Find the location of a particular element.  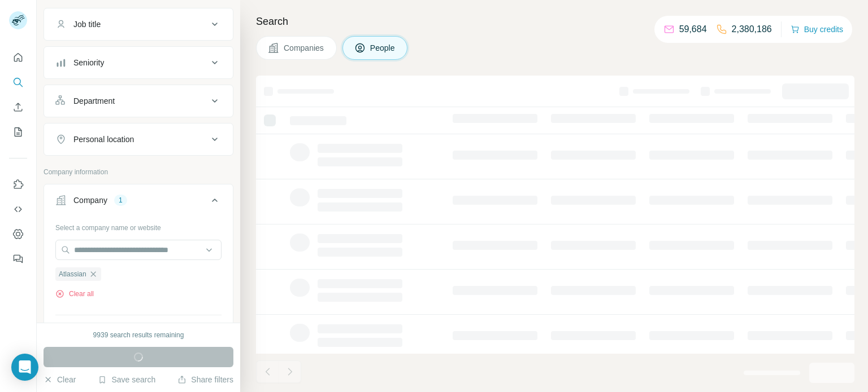

button: Dashboard is located at coordinates (18, 234).